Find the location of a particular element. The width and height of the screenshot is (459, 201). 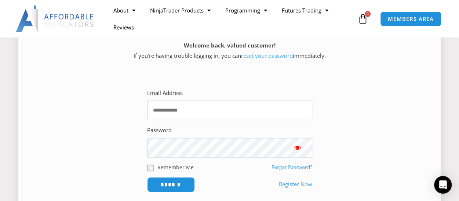

label: Remember Me is located at coordinates (176, 167).